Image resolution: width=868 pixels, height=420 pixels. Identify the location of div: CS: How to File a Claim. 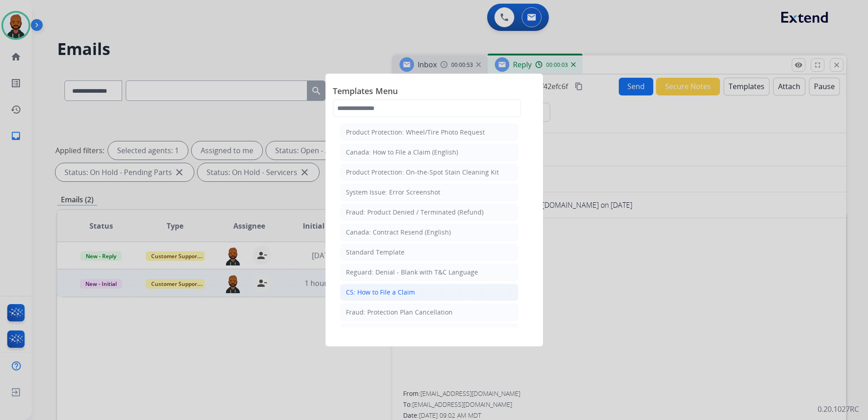
(380, 292).